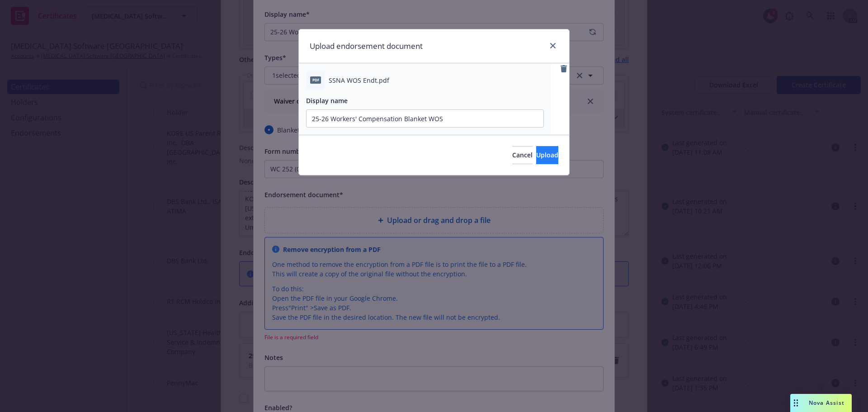 This screenshot has width=868, height=412. What do you see at coordinates (522, 155) in the screenshot?
I see `button: Cancel` at bounding box center [522, 155].